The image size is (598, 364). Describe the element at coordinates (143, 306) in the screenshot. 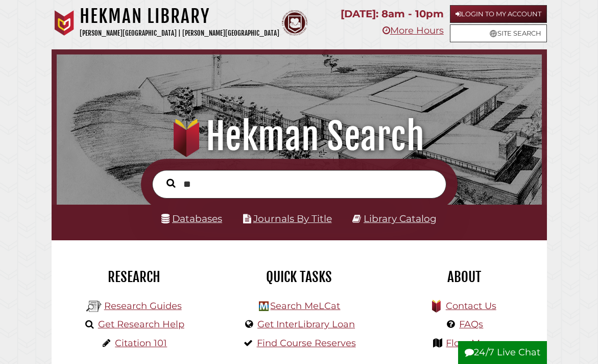

I see `a: Research Guides` at that location.